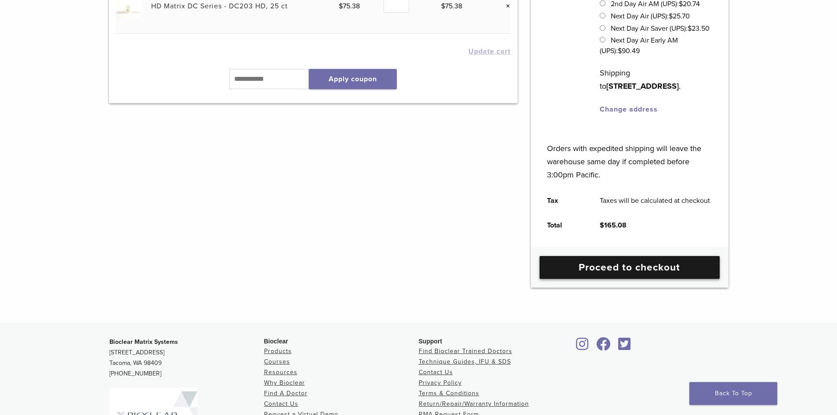 The width and height of the screenshot is (837, 415). I want to click on a: Products, so click(278, 351).